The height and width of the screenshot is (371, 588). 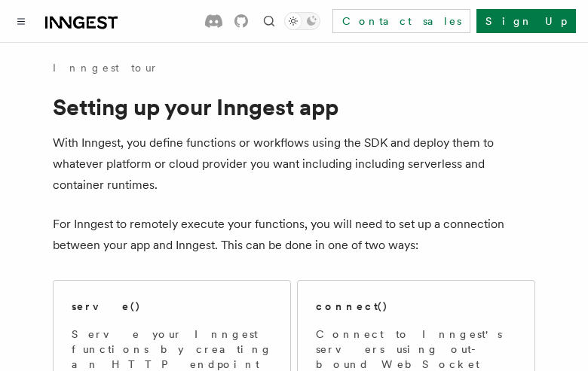 I want to click on a: Inngest tour, so click(x=106, y=68).